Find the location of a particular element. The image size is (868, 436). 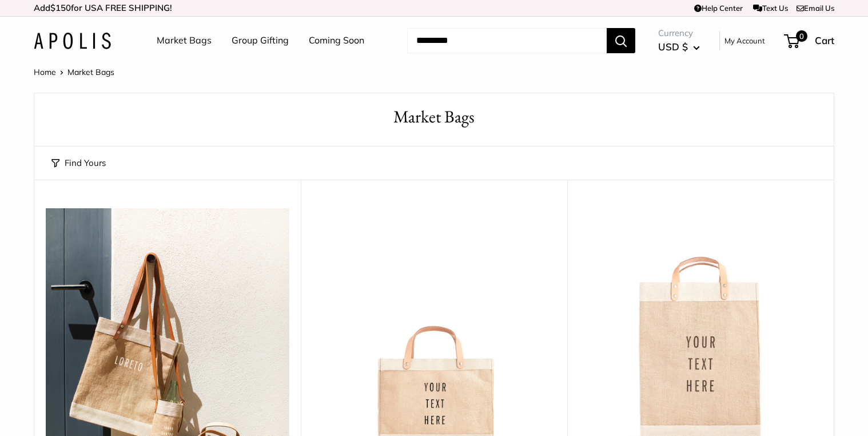

a: Email Us is located at coordinates (815, 8).